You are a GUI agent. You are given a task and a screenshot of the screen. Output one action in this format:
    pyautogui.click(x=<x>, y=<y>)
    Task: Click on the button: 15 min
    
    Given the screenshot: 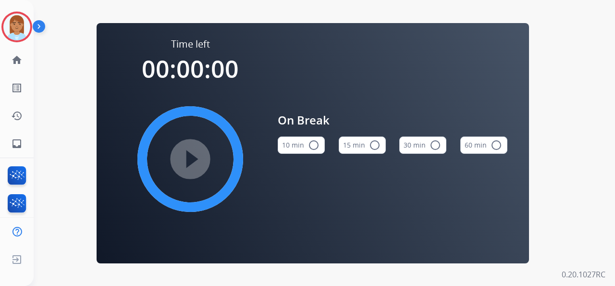 What is the action you would take?
    pyautogui.click(x=362, y=145)
    